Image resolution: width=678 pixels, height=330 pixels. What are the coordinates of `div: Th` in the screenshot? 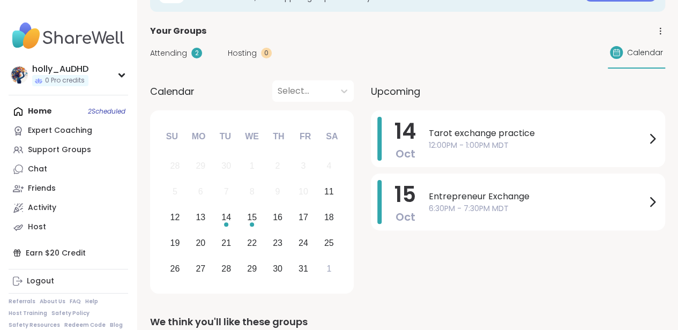 It's located at (279, 137).